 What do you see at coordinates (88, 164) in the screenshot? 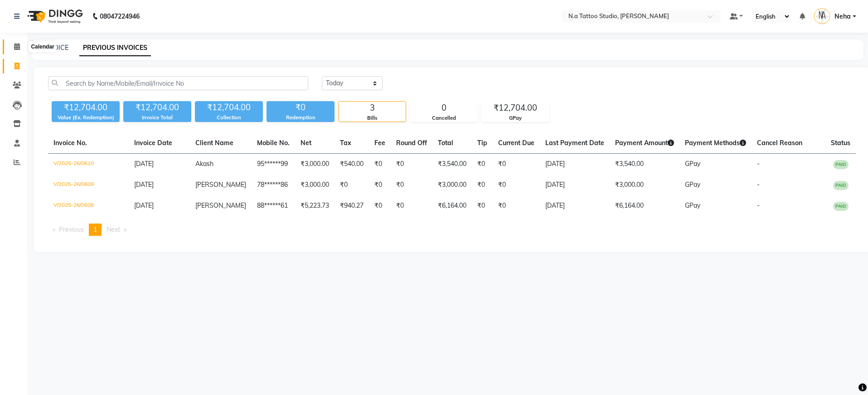
I see `td: V/2025-26/0610` at bounding box center [88, 164].